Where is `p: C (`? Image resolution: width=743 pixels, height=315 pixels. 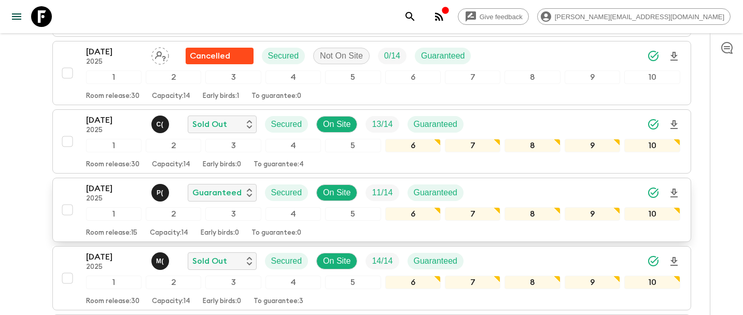
p: C ( is located at coordinates (160, 124).